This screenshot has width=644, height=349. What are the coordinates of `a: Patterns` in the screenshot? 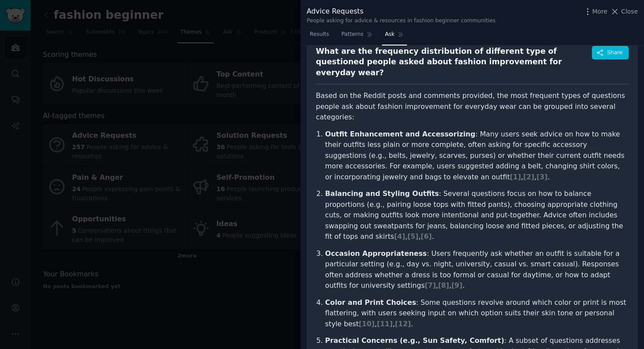 It's located at (357, 36).